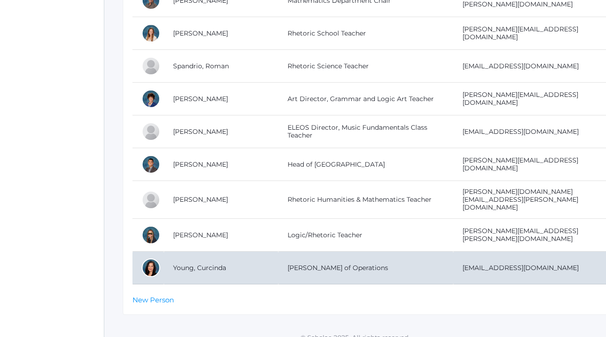 Image resolution: width=606 pixels, height=337 pixels. What do you see at coordinates (221, 66) in the screenshot?
I see `td: Spandrio, Roman` at bounding box center [221, 66].